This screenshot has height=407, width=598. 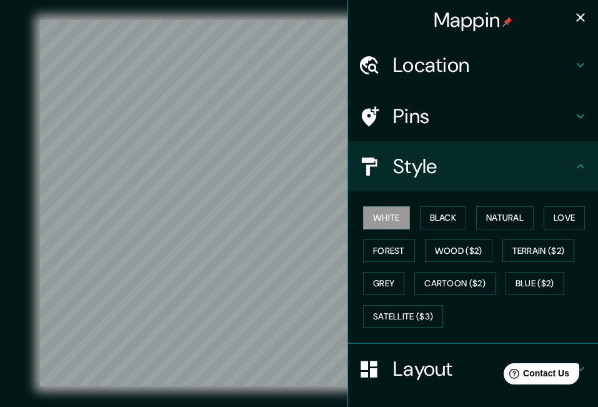 What do you see at coordinates (473, 20) in the screenshot?
I see `h4: Mappin` at bounding box center [473, 20].